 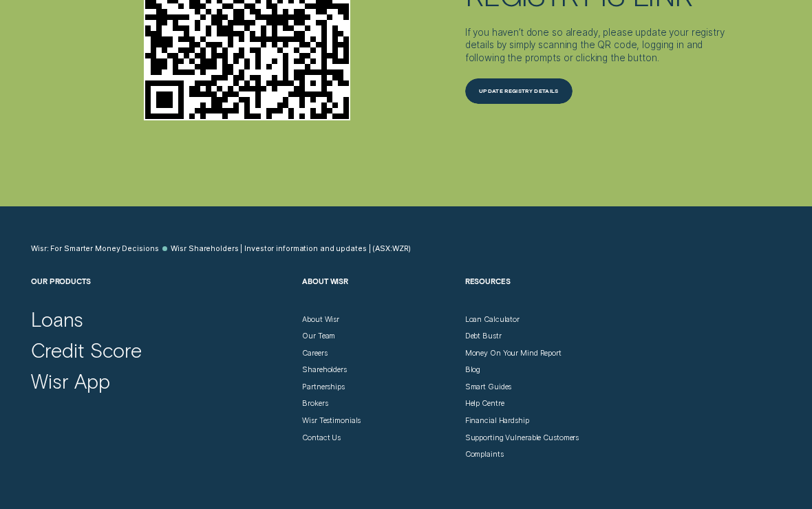 What do you see at coordinates (86, 350) in the screenshot?
I see `a: Credit Score` at bounding box center [86, 350].